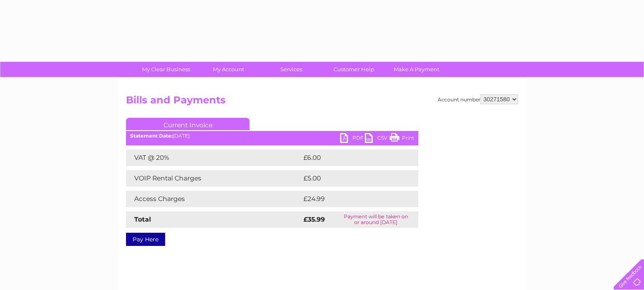 The image size is (644, 290). Describe the element at coordinates (142, 219) in the screenshot. I see `strong: Total` at that location.